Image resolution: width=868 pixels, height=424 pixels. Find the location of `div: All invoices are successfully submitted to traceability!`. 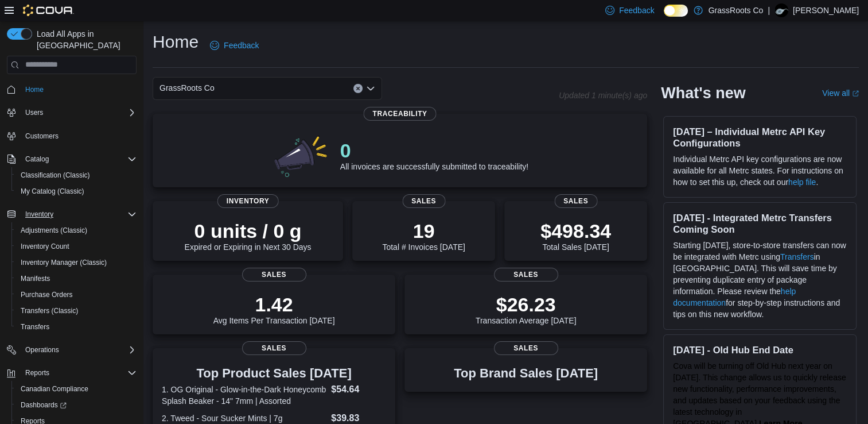

div: All invoices are successfully submitted to traceability! is located at coordinates (435, 155).